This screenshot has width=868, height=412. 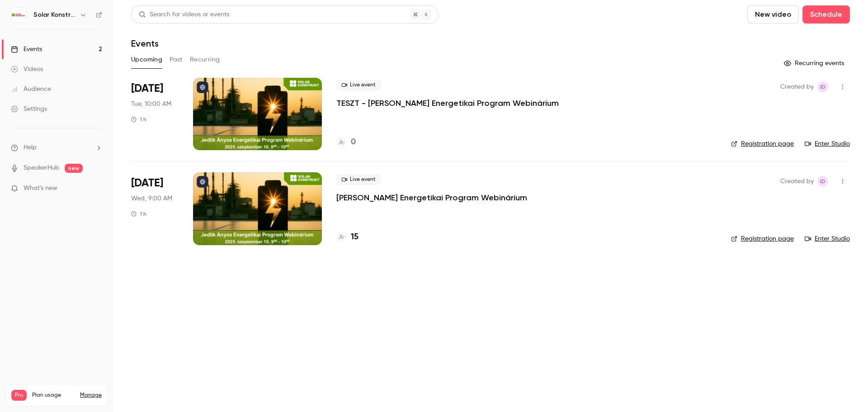 What do you see at coordinates (826, 14) in the screenshot?
I see `button: Schedule` at bounding box center [826, 14].